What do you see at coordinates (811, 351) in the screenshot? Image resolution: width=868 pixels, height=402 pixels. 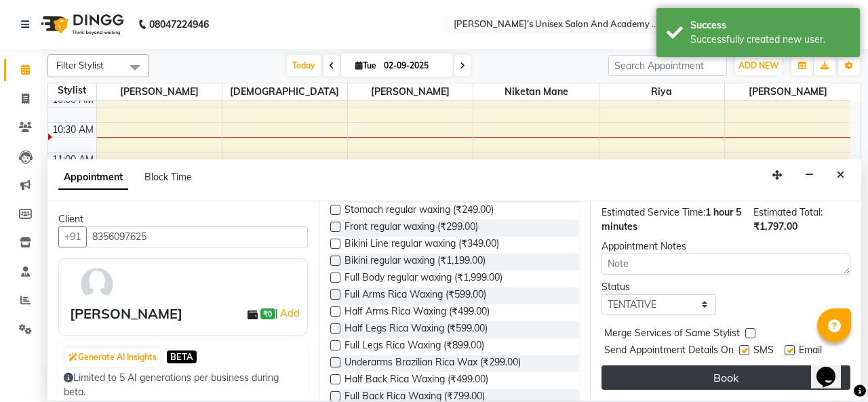 I see `span: Email` at bounding box center [811, 351].